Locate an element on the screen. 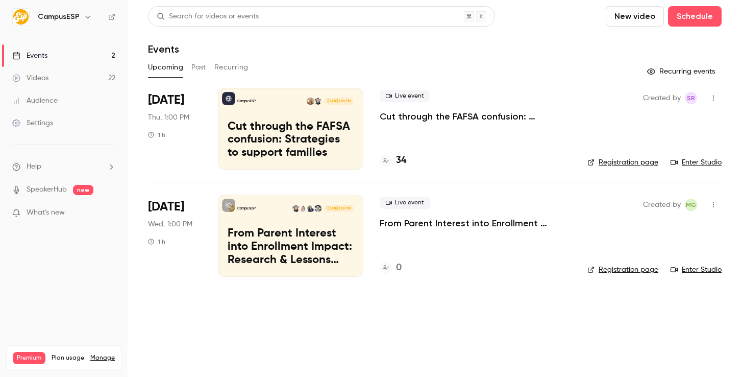 Image resolution: width=742 pixels, height=377 pixels. span: MG is located at coordinates (691, 205).